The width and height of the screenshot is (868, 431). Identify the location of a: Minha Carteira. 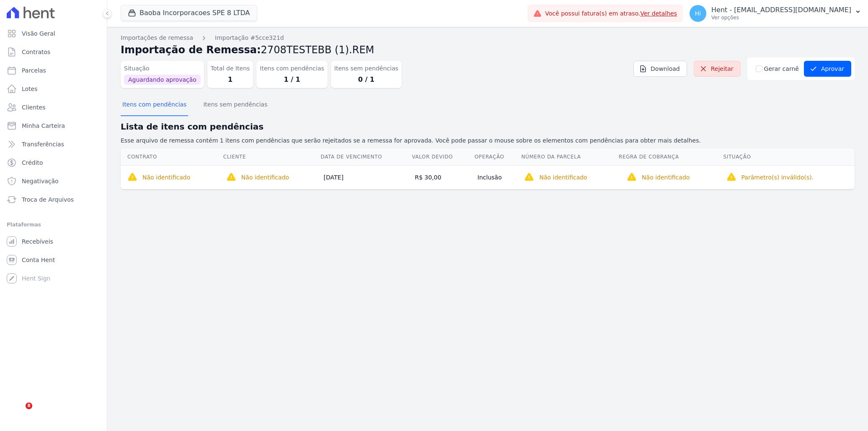
(53, 126).